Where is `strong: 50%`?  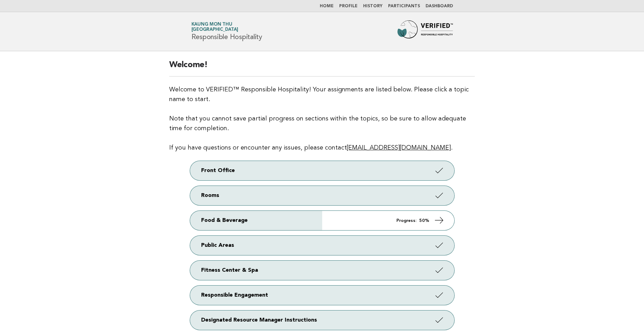
strong: 50% is located at coordinates (424, 220).